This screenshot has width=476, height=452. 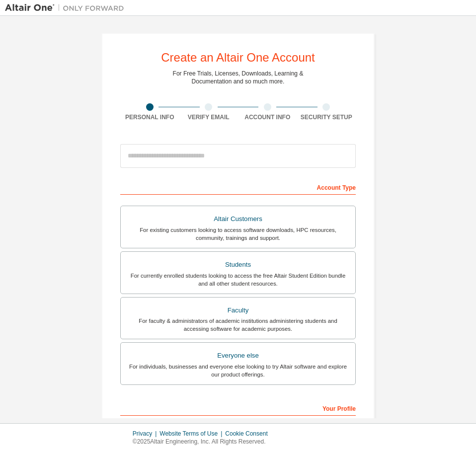 What do you see at coordinates (249, 434) in the screenshot?
I see `div: Cookie Consent` at bounding box center [249, 434].